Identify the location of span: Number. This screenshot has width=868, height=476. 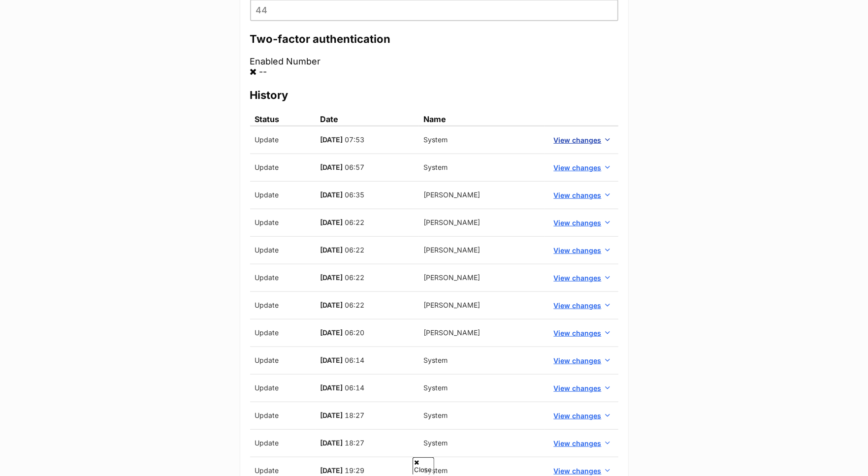
(304, 61).